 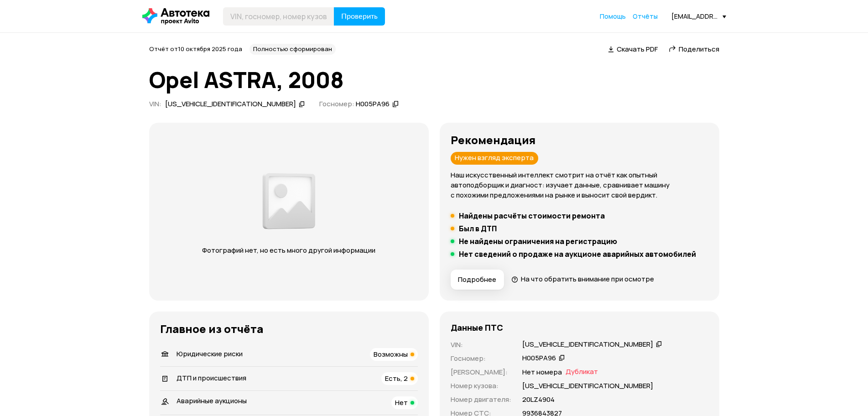 What do you see at coordinates (645, 16) in the screenshot?
I see `a: Отчёты` at bounding box center [645, 16].